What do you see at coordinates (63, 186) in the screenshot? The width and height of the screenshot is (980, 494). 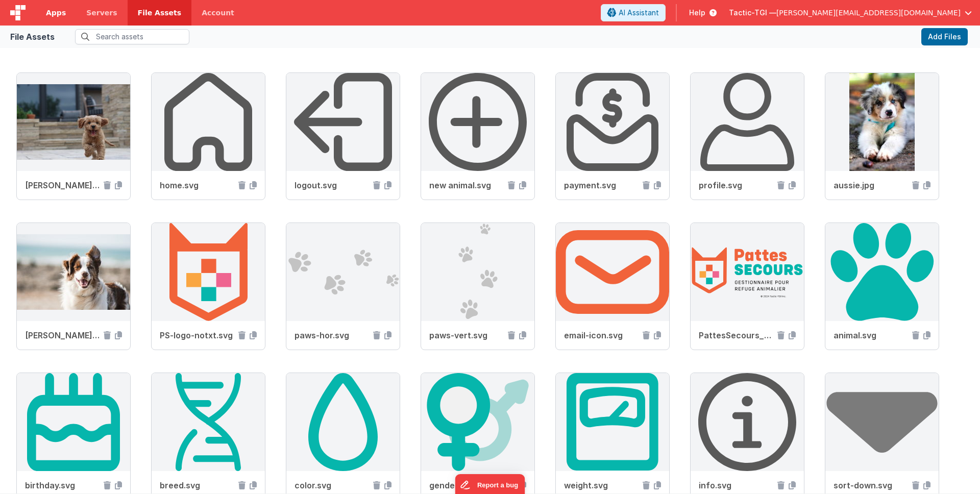 I see `span: mia-anderson-wxfZi8eYdEk-unsplash SMALL.jpg` at bounding box center [63, 186].